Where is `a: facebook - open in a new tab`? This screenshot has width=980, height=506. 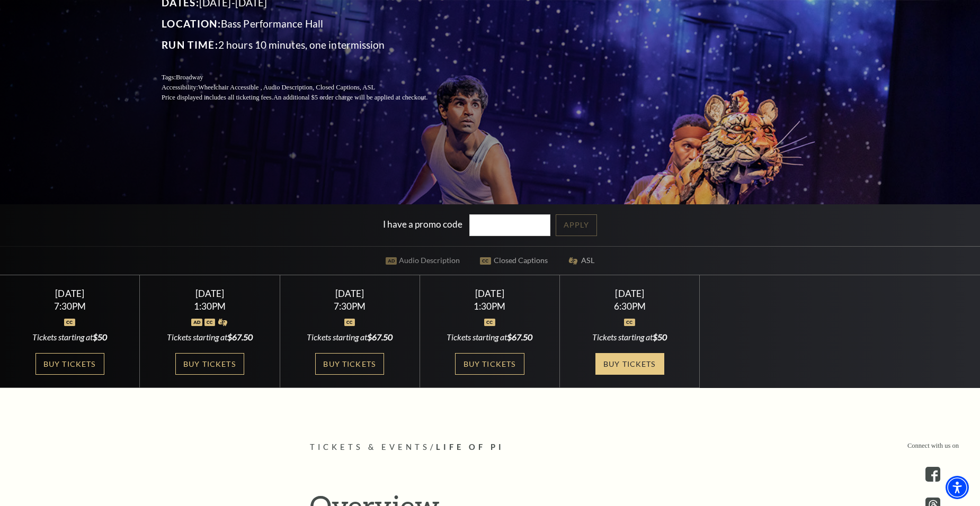 a: facebook - open in a new tab is located at coordinates (933, 474).